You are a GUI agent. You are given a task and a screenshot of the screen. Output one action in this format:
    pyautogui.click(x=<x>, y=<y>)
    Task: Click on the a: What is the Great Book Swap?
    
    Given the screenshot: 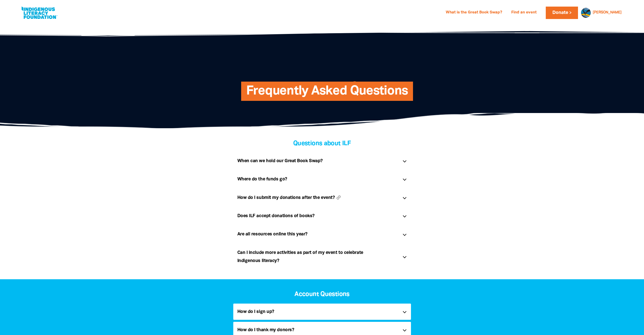 What is the action you would take?
    pyautogui.click(x=474, y=13)
    